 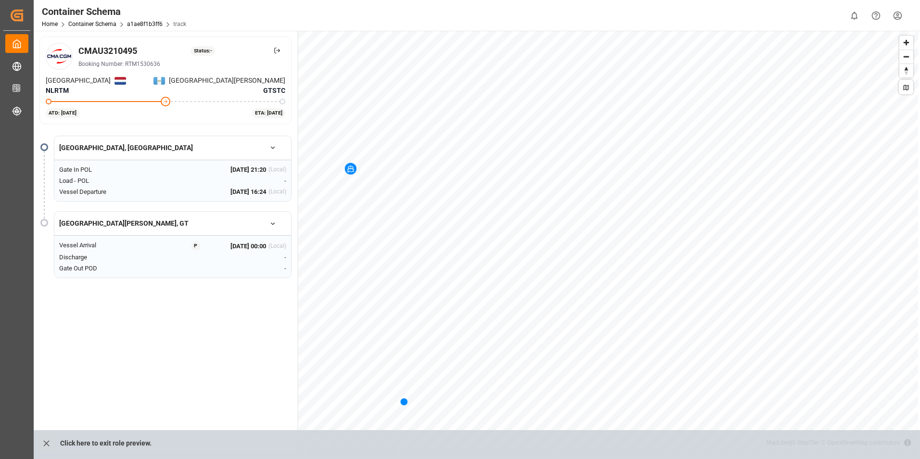 I want to click on a: Home, so click(x=50, y=24).